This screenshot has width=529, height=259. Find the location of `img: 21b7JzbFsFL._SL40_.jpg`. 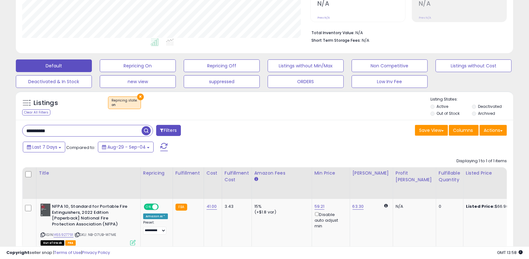

img: 21b7JzbFsFL._SL40_.jpg is located at coordinates (45, 210).